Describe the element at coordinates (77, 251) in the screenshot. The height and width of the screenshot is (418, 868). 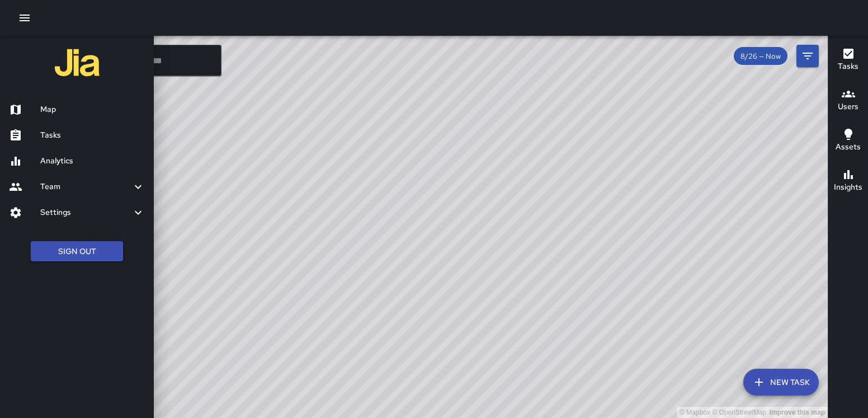
I see `button: Sign Out` at that location.